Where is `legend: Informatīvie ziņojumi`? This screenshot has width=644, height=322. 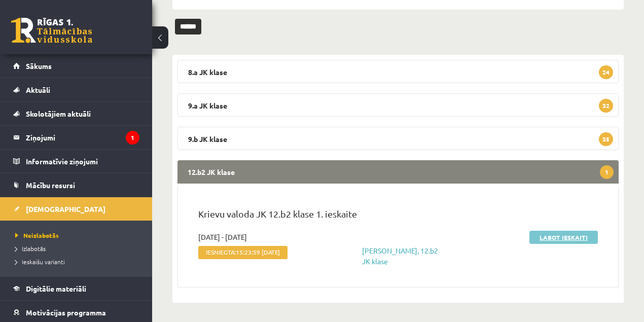
legend: Informatīvie ziņojumi is located at coordinates (83, 161).